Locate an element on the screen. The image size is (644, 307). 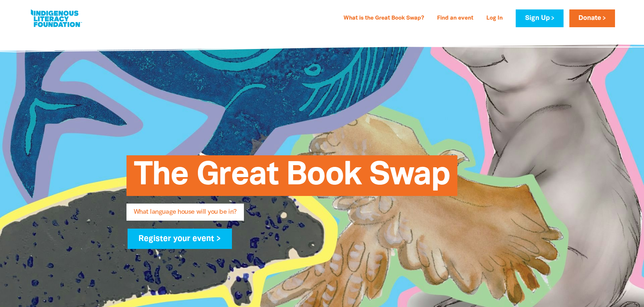
a: What is the Great Book Swap? is located at coordinates (384, 18).